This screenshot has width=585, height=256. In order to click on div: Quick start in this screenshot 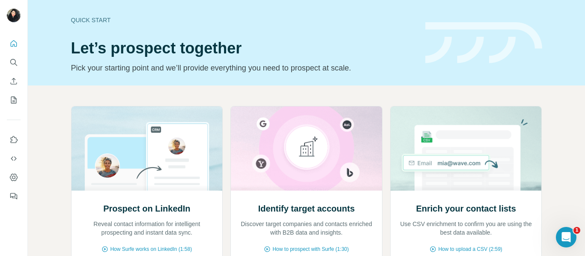, I will do `click(243, 20)`.